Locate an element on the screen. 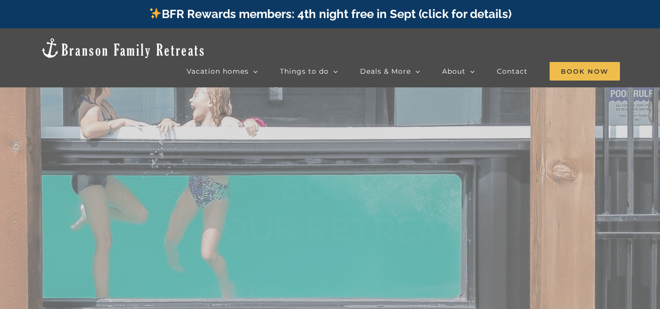 The width and height of the screenshot is (660, 309). span: Deals & More is located at coordinates (385, 71).